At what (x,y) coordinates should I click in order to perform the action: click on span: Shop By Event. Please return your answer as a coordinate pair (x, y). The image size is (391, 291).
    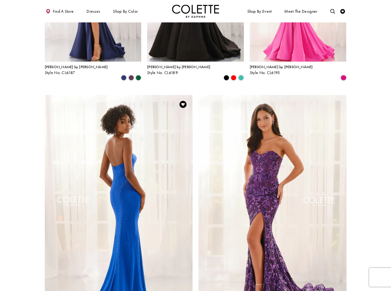
    Looking at the image, I should click on (260, 11).